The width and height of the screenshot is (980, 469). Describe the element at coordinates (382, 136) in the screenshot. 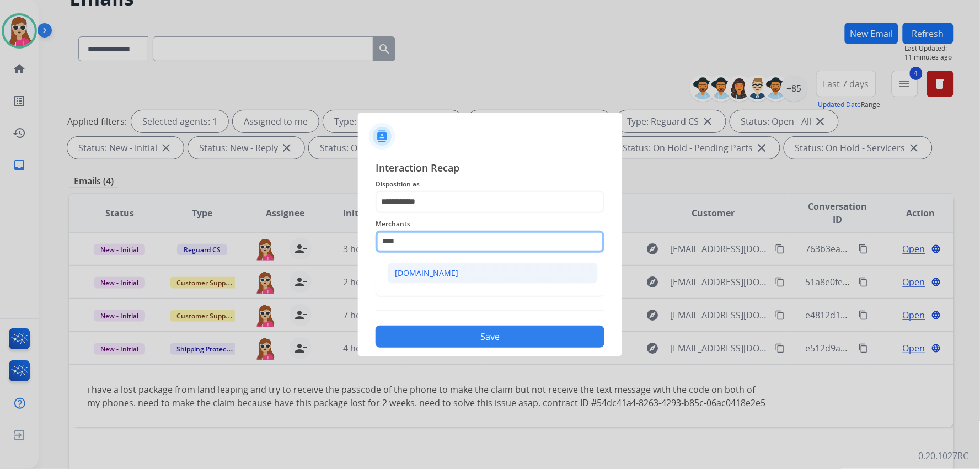

I see `img: contactIcon` at that location.